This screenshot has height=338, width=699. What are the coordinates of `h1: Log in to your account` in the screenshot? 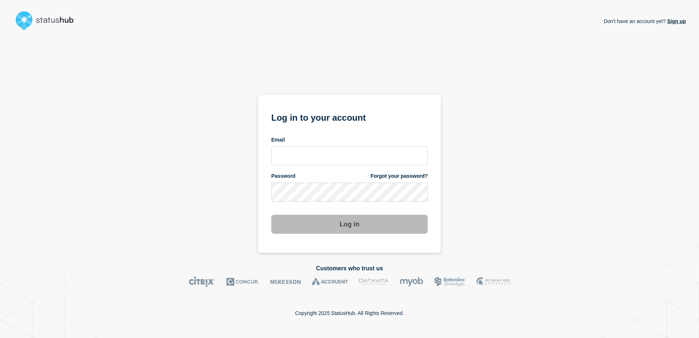 It's located at (350, 117).